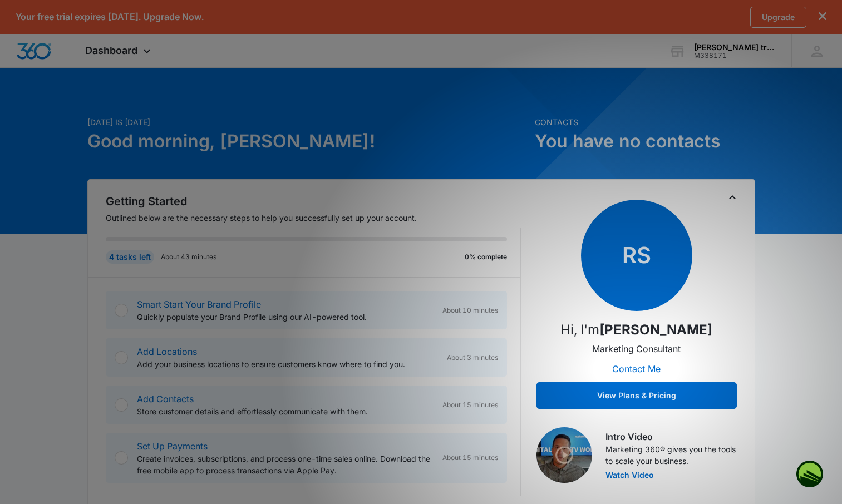  What do you see at coordinates (564, 455) in the screenshot?
I see `img: Intro Video` at bounding box center [564, 455].